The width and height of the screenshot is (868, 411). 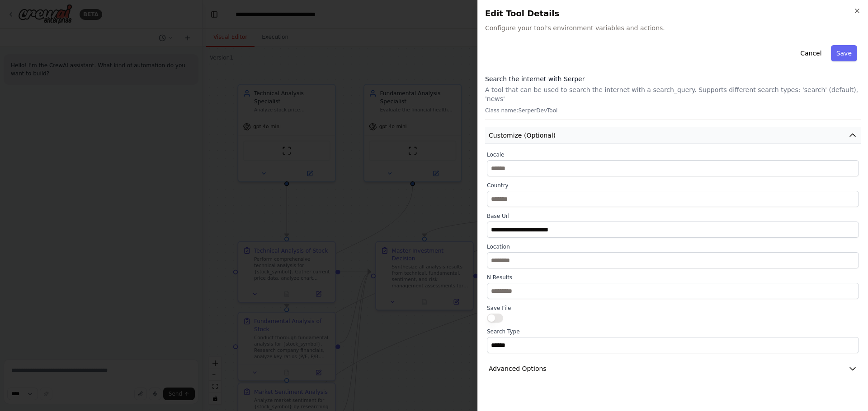 What do you see at coordinates (673, 332) in the screenshot?
I see `label: Search Type` at bounding box center [673, 332].